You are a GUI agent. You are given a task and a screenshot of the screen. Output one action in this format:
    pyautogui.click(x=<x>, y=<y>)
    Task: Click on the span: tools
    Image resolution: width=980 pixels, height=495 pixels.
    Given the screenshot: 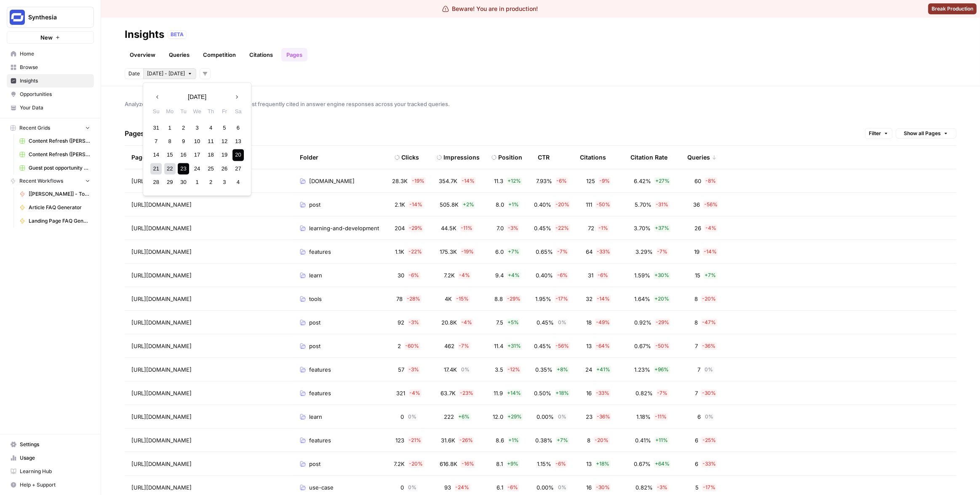 What is the action you would take?
    pyautogui.click(x=316, y=299)
    